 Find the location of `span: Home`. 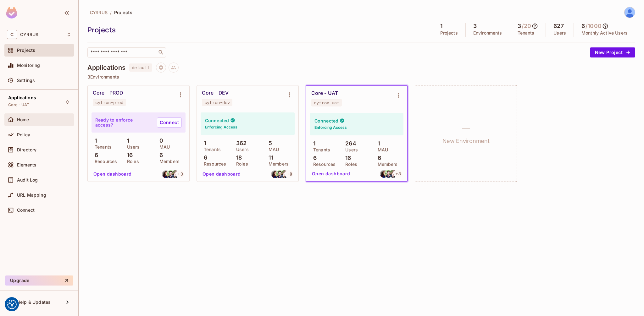

span: Home is located at coordinates (23, 120).